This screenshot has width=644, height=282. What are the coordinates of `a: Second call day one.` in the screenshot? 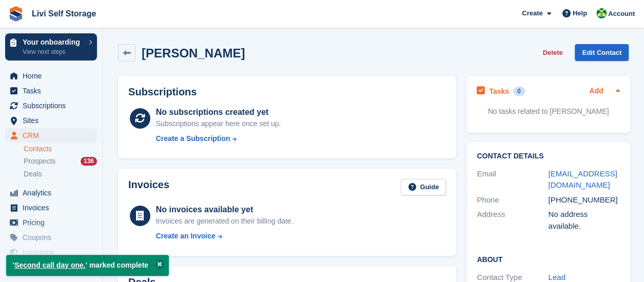 It's located at (50, 265).